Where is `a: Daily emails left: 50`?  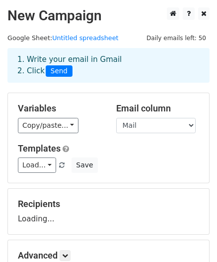 a: Daily emails left: 50 is located at coordinates (176, 38).